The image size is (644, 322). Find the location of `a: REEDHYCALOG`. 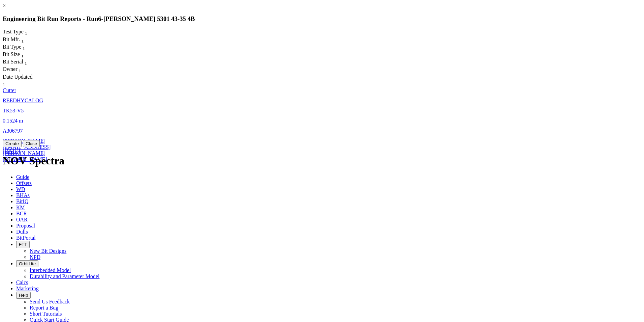

a: REEDHYCALOG is located at coordinates (23, 100).